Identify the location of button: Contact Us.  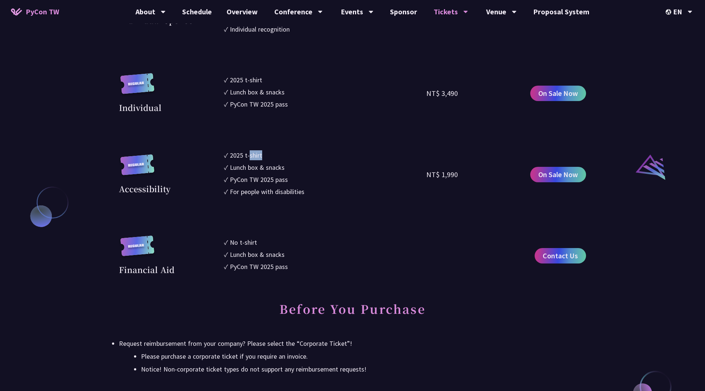
(560, 256).